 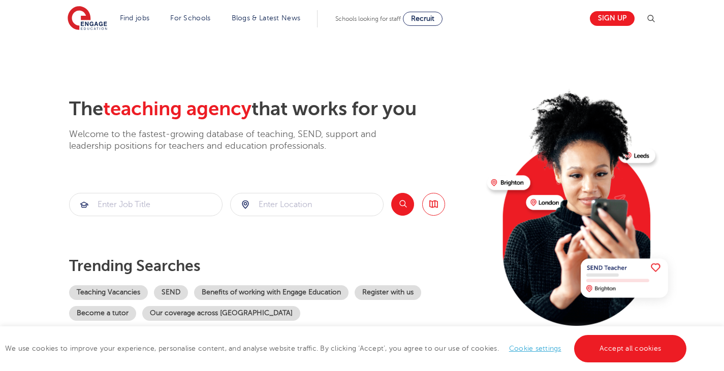 I want to click on a: Teaching Vacancies, so click(x=108, y=293).